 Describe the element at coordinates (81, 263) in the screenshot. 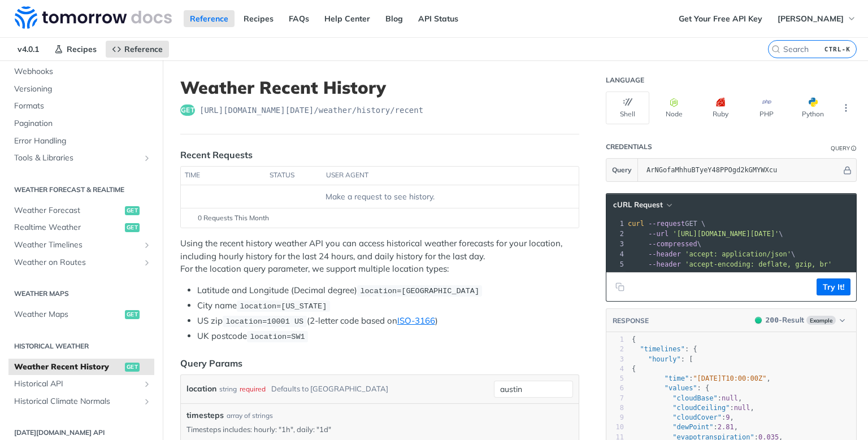

I see `a: Weather on RoutesShow subpages for Weather on Routes` at that location.